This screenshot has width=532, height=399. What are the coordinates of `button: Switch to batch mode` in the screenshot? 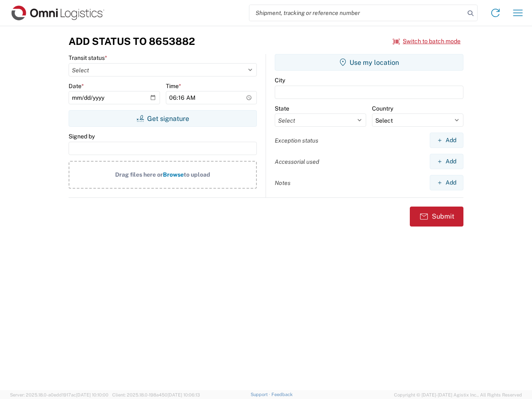 It's located at (426, 41).